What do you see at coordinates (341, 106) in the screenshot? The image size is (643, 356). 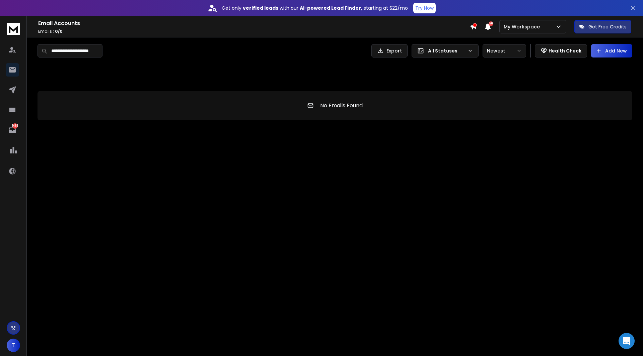 I see `p: No Emails Found` at bounding box center [341, 106].